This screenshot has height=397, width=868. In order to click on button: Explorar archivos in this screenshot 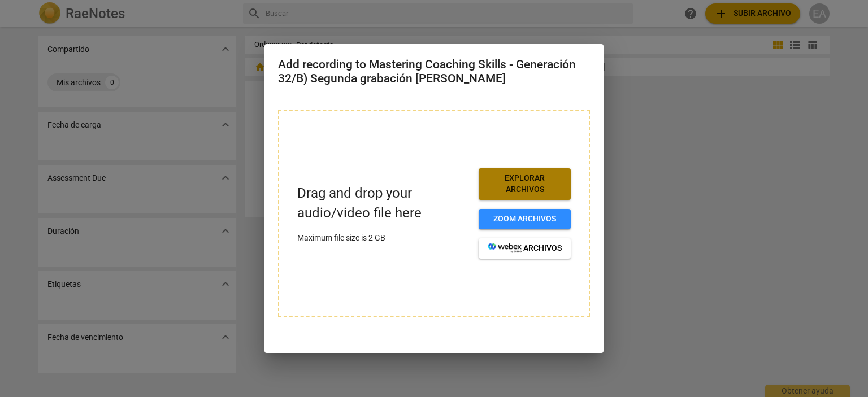, I will do `click(524, 184)`.